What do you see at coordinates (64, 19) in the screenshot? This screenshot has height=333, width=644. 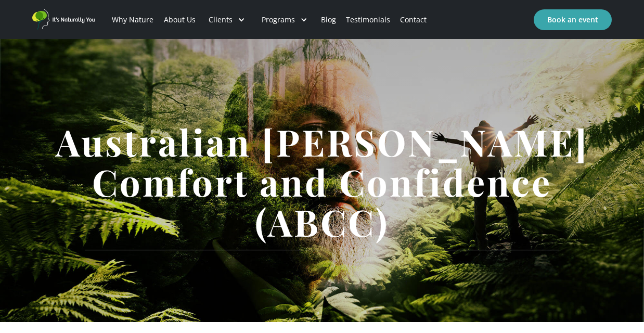 I see `a: home` at bounding box center [64, 19].